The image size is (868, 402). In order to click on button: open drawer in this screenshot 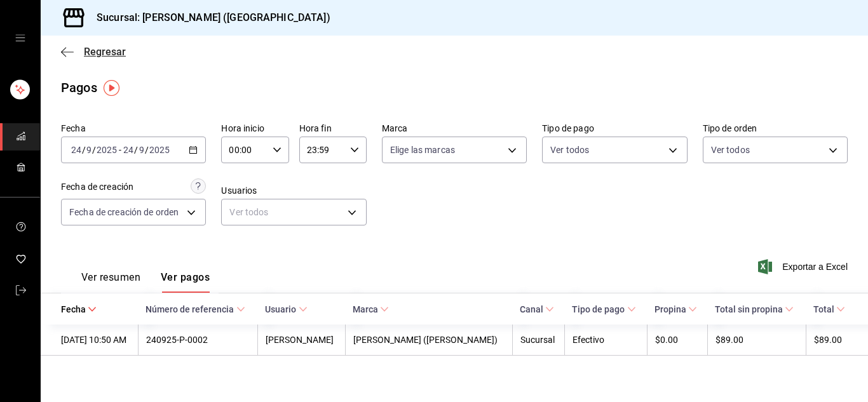, I will do `click(20, 38)`.